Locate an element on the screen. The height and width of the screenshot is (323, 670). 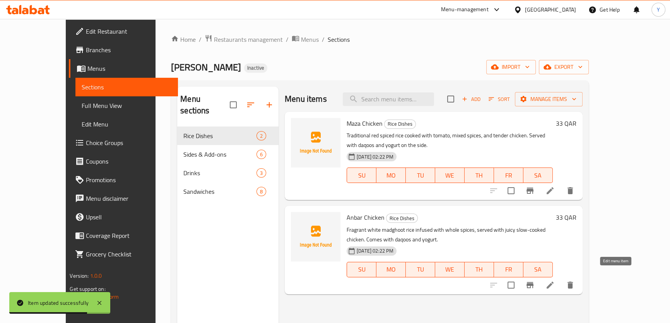
button: Sort is located at coordinates (499, 99).